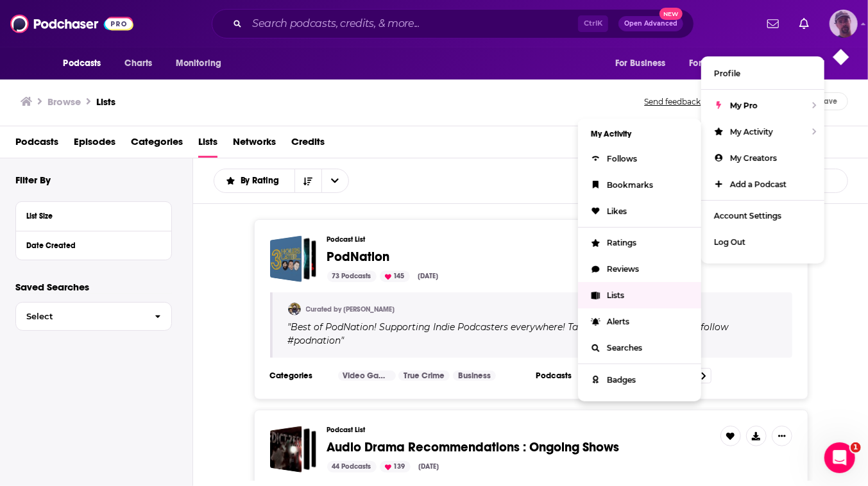  What do you see at coordinates (89, 216) in the screenshot?
I see `div: List Size` at bounding box center [89, 216].